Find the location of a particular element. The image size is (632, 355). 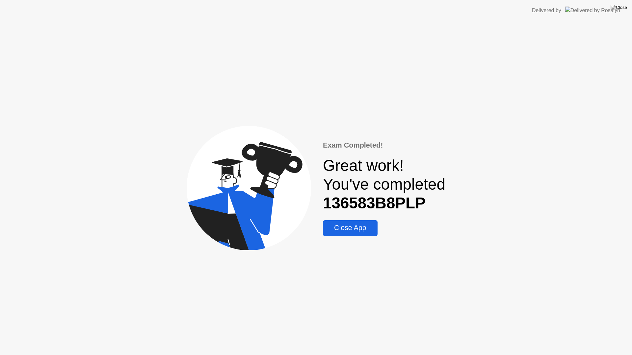

img: Delivered by Rosalyn is located at coordinates (592, 10).